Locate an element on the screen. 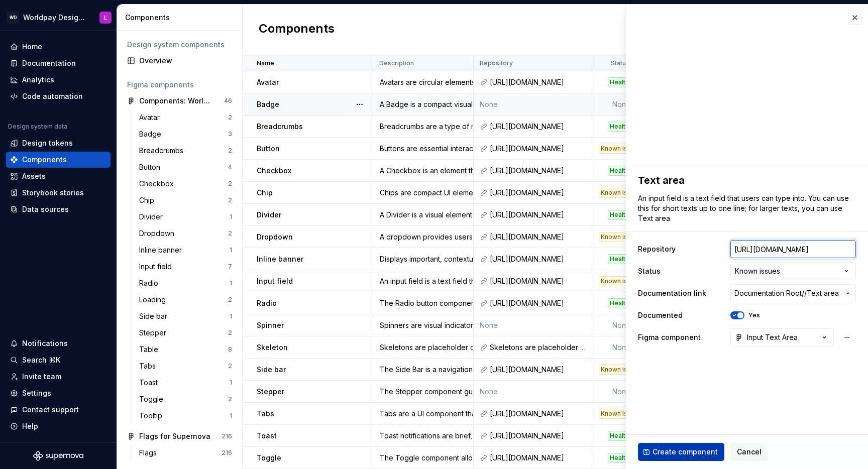 The height and width of the screenshot is (469, 868). div: Dropdown is located at coordinates (159, 234).